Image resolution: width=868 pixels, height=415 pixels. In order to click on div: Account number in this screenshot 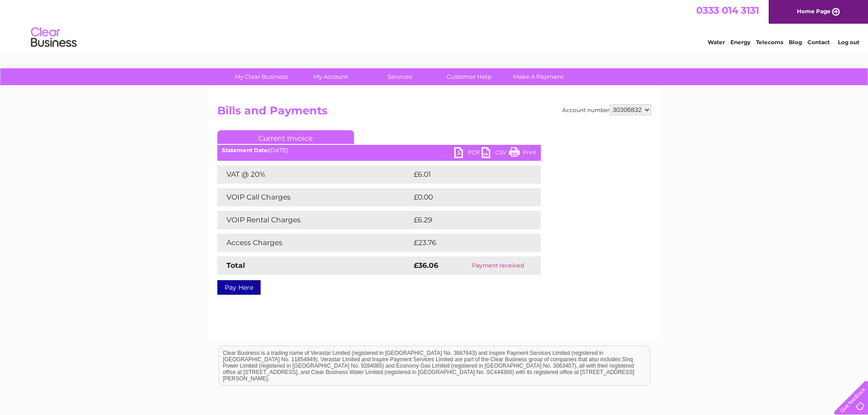, I will do `click(606, 110)`.